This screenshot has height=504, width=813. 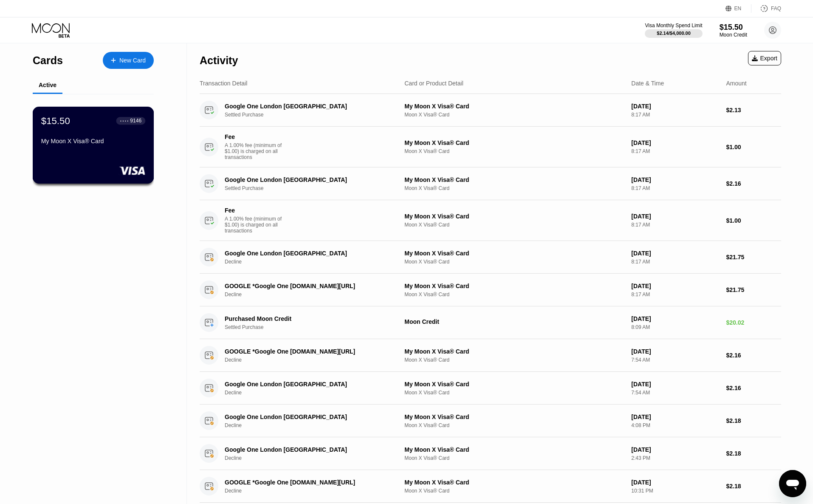 What do you see at coordinates (674, 34) in the screenshot?
I see `div: $2.14 / $4,000.00` at bounding box center [674, 34].